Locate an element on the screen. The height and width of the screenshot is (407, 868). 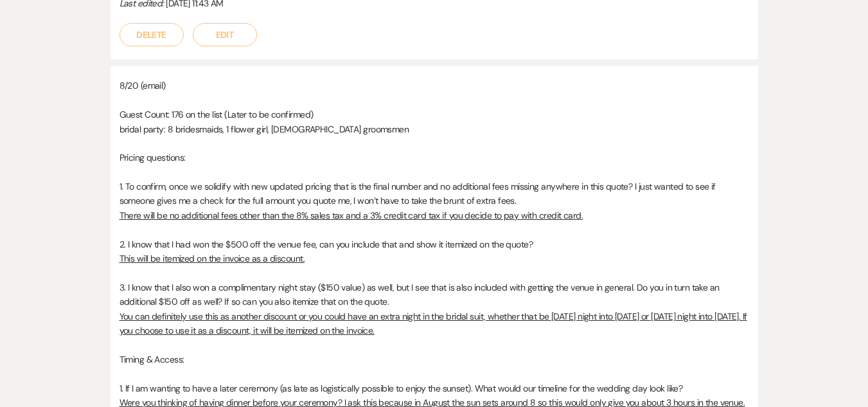
span: 3. I know that I also won a complimentary night stay ($150 value) as well, but I see that is also... is located at coordinates (420, 294).